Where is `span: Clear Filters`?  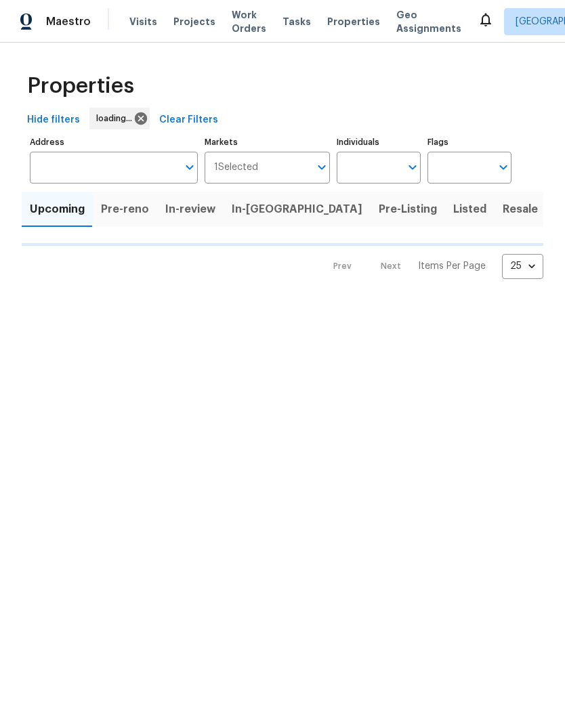
span: Clear Filters is located at coordinates (189, 120).